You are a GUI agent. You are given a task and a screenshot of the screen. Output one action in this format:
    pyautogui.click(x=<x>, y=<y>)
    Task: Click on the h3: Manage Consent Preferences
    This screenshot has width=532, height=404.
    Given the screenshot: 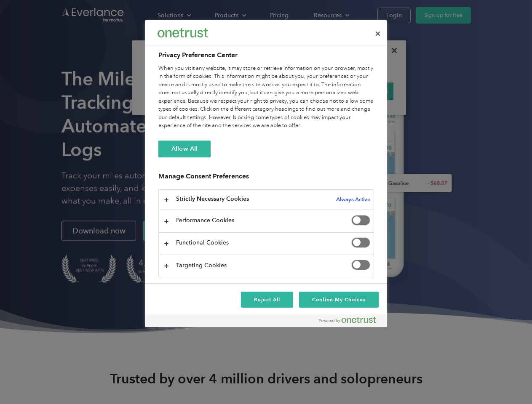 What is the action you would take?
    pyautogui.click(x=266, y=179)
    